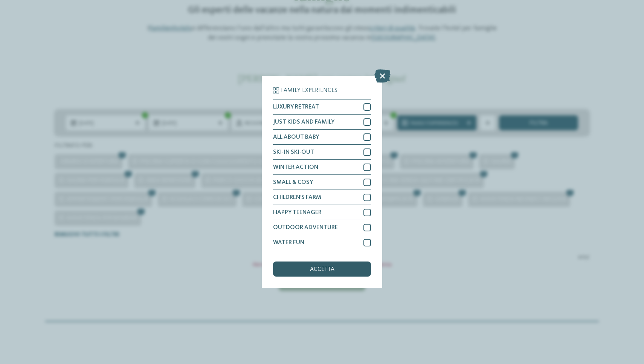 This screenshot has width=644, height=364. Describe the element at coordinates (297, 213) in the screenshot. I see `span: HAPPY TEENAGER` at that location.